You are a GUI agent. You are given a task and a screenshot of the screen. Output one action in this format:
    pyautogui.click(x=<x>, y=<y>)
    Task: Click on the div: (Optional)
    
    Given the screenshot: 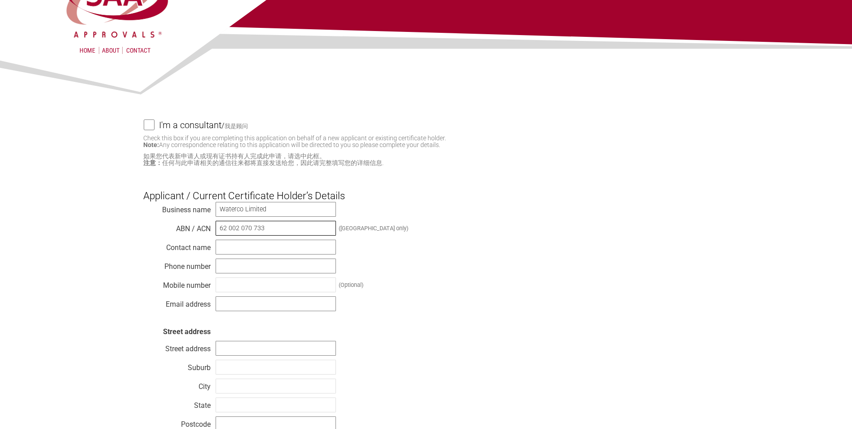 What is the action you would take?
    pyautogui.click(x=351, y=284)
    